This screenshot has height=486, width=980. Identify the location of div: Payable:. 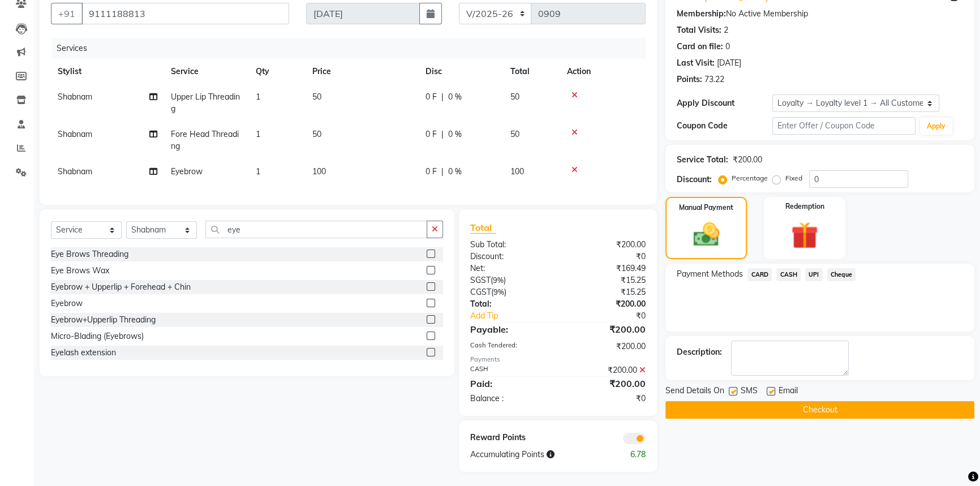
(510, 329).